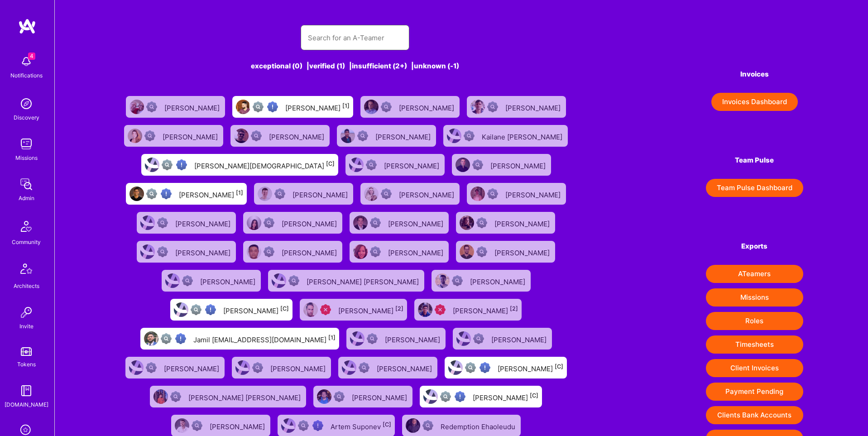  I want to click on button: Missions, so click(754, 297).